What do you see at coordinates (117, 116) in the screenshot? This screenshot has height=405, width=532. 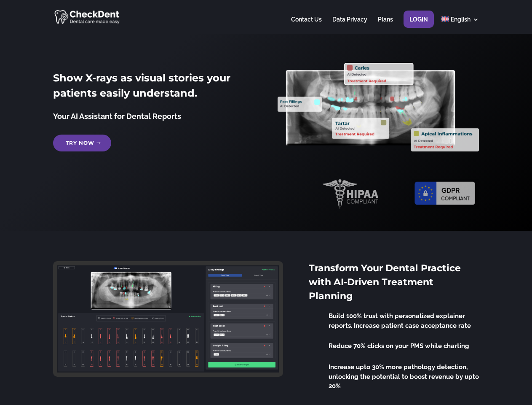 I see `span: Your AI Assistant for Dental Reports` at bounding box center [117, 116].